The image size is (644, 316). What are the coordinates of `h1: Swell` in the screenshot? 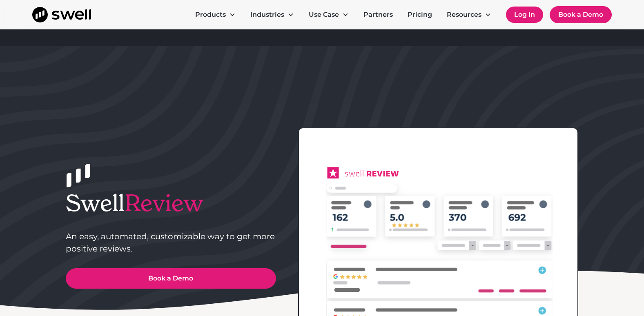 It's located at (171, 203).